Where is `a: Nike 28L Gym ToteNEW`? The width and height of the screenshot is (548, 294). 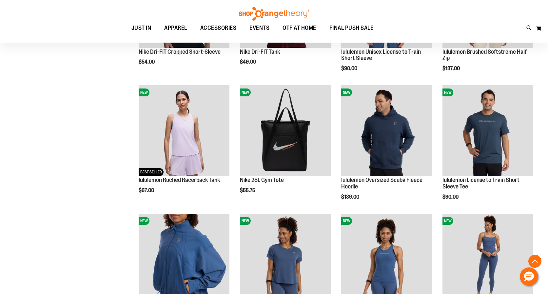
a: Nike 28L Gym ToteNEW is located at coordinates (285, 131).